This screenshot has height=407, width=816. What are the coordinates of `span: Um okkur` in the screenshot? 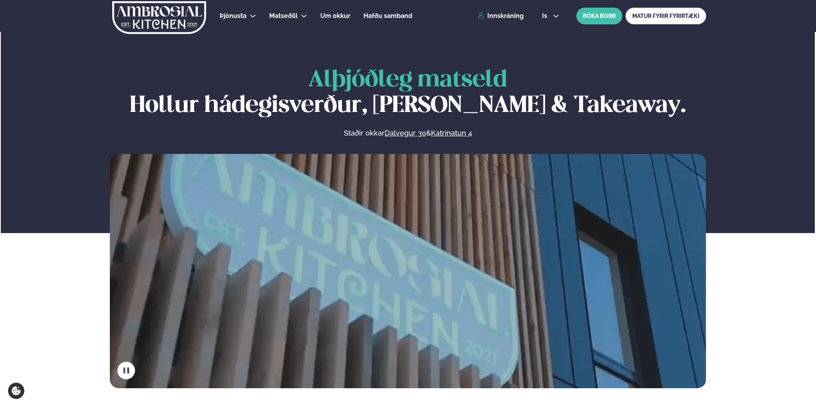 It's located at (335, 16).